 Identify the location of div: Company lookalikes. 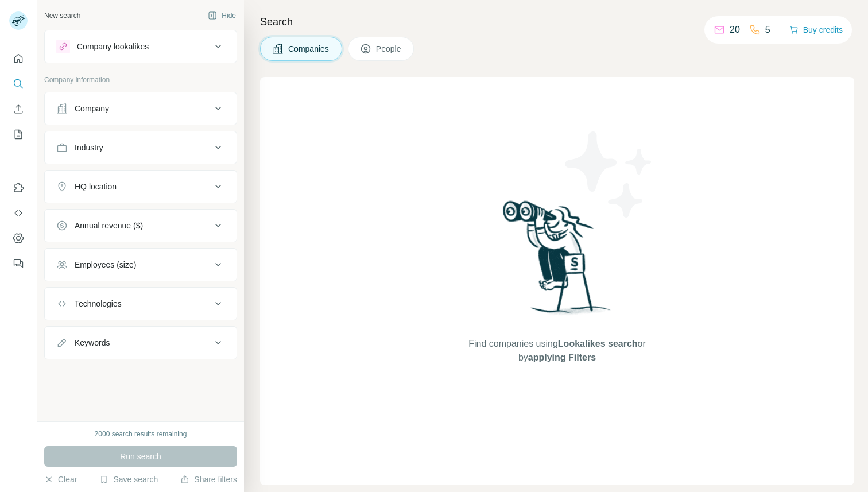
(113, 47).